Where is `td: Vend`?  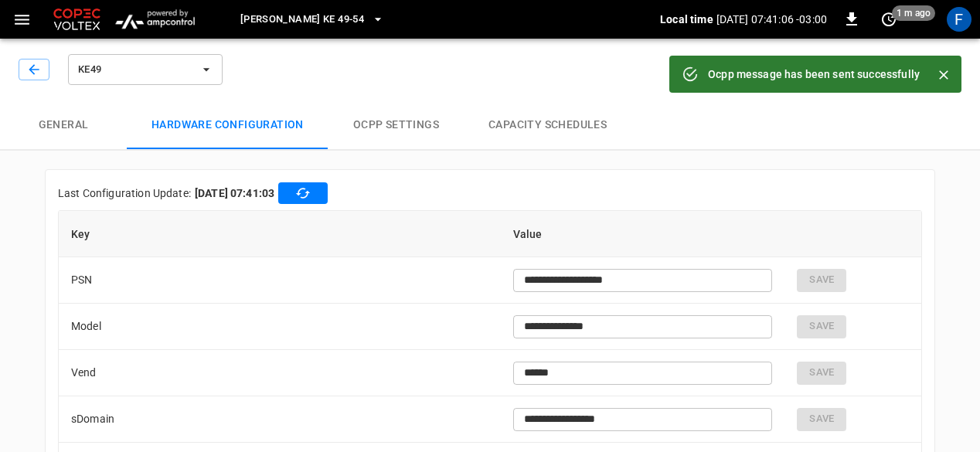 td: Vend is located at coordinates (280, 373).